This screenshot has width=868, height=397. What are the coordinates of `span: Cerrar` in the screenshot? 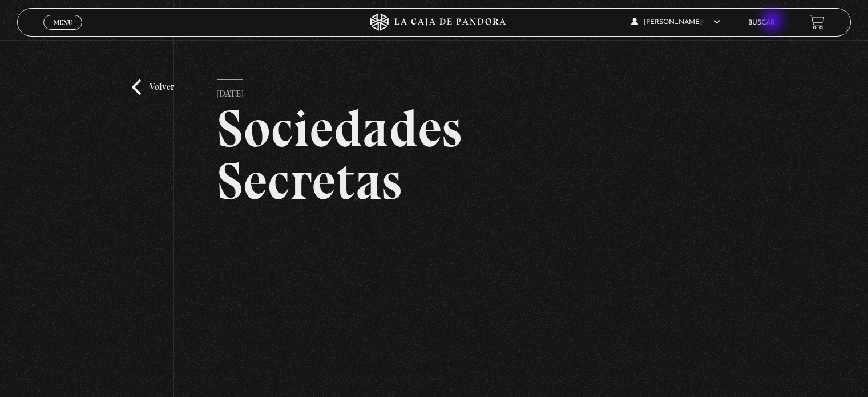 It's located at (63, 33).